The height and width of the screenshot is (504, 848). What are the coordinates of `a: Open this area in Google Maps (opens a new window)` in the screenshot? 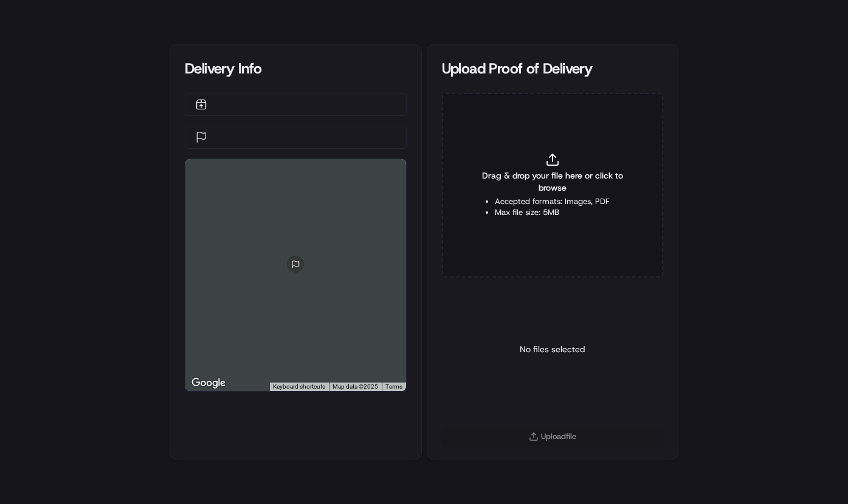 It's located at (208, 383).